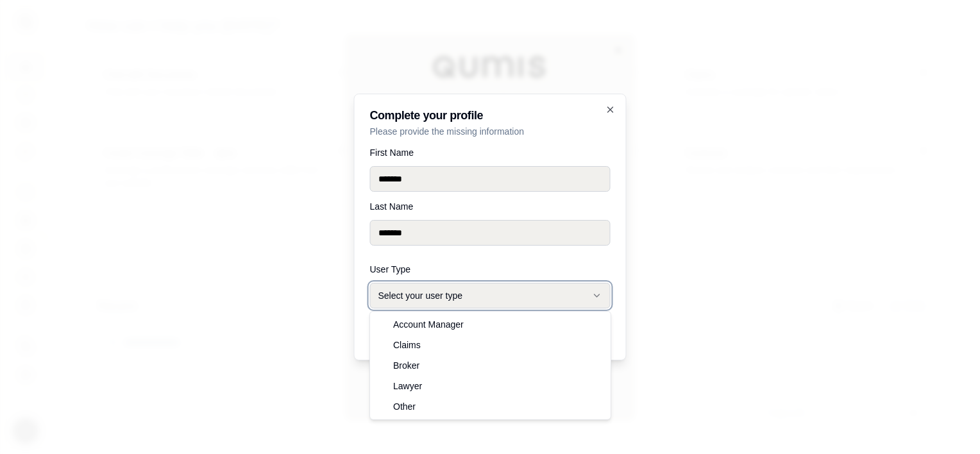 This screenshot has height=454, width=980. What do you see at coordinates (407, 386) in the screenshot?
I see `span: Lawyer` at bounding box center [407, 386].